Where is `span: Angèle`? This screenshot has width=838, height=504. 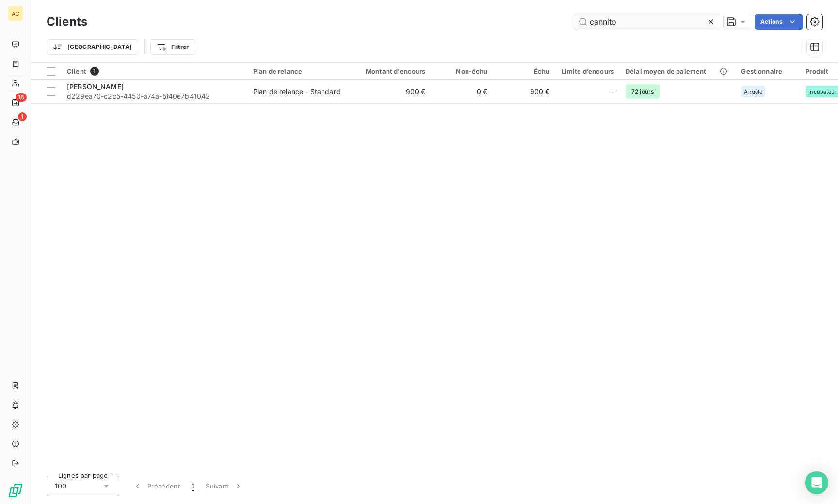
span: Angèle is located at coordinates (753, 92).